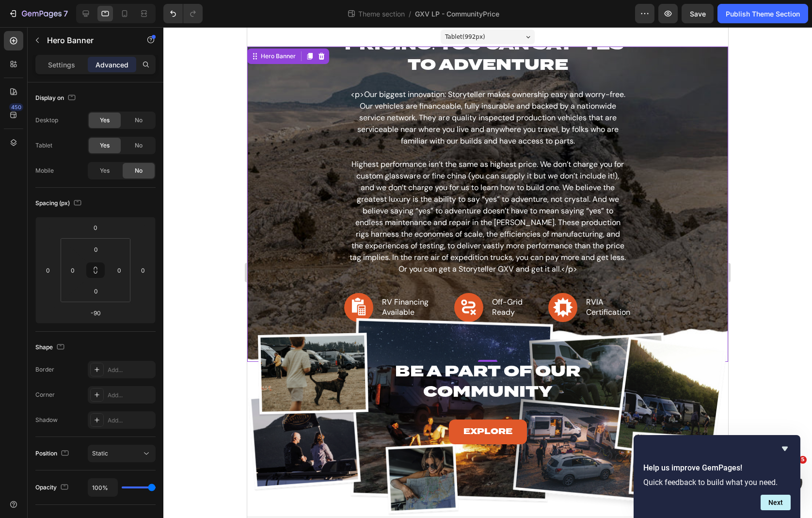 This screenshot has height=518, width=812. Describe the element at coordinates (698, 13) in the screenshot. I see `span: Save` at that location.